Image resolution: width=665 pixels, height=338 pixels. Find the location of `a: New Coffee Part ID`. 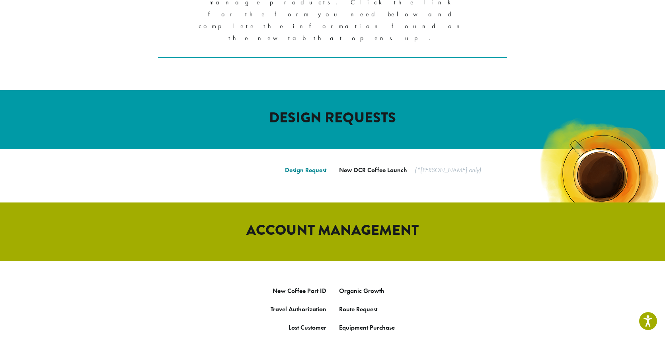

a: New Coffee Part ID is located at coordinates (299, 290).